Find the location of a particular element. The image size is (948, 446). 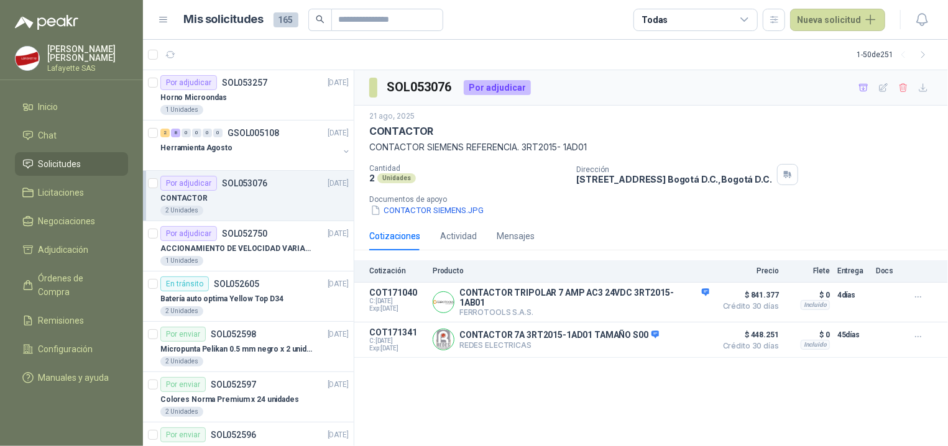

a: Manuales y ayuda is located at coordinates (71, 378).